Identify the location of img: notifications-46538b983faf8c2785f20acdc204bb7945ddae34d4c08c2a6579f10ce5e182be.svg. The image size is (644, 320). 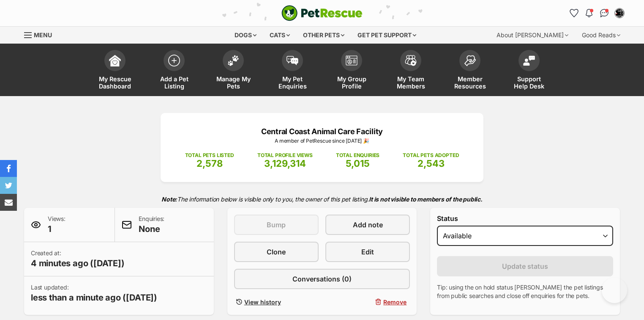
(589, 13).